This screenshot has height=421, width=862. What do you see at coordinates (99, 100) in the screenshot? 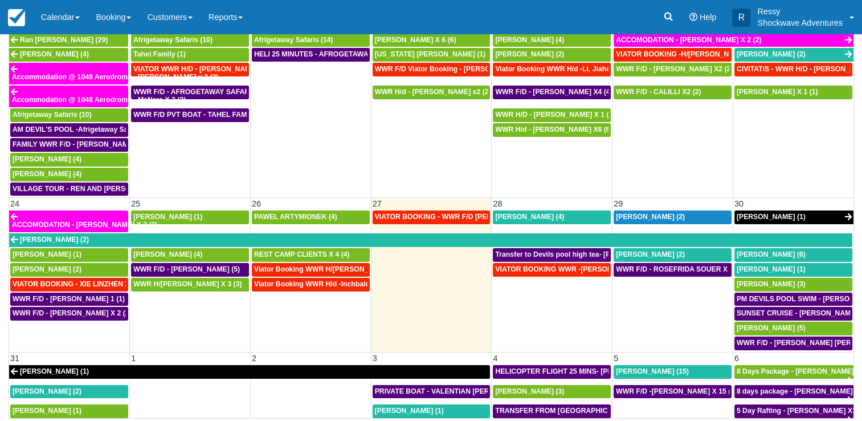
I see `span: Accommodation @ 1048 Aerodrome - MaNare X 2 (2)` at bounding box center [99, 100].